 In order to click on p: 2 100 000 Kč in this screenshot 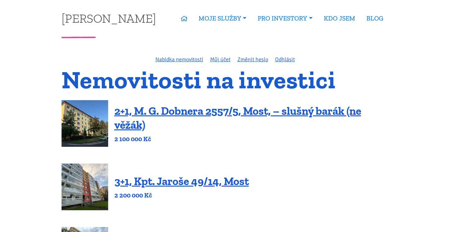, I will do `click(251, 139)`.